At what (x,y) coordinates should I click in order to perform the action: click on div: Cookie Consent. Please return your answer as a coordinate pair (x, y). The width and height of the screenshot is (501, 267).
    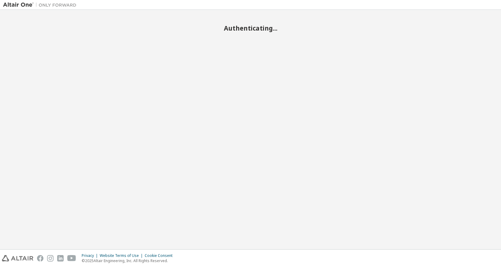
    Looking at the image, I should click on (160, 256).